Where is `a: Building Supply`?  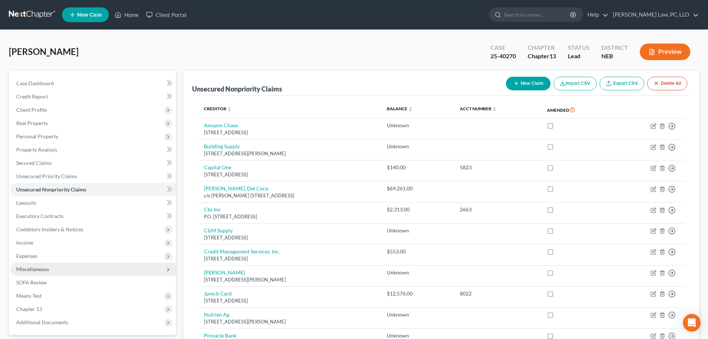
a: Building Supply is located at coordinates (222, 146).